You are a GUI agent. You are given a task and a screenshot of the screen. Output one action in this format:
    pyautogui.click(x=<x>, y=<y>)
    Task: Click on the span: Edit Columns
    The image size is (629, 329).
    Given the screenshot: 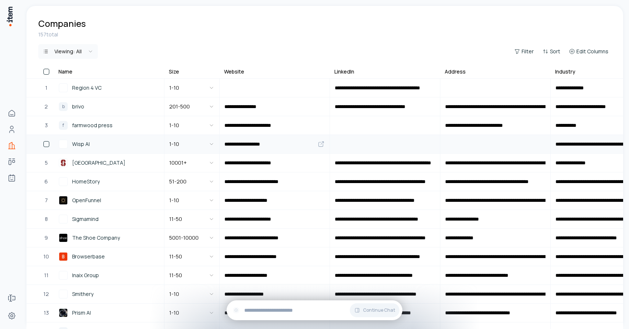 What is the action you would take?
    pyautogui.click(x=592, y=51)
    